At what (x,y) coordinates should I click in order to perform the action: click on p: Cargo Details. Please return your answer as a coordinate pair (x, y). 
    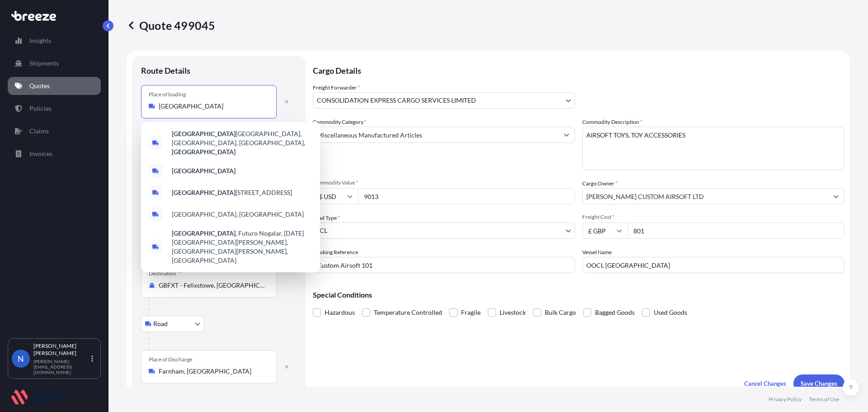
    Looking at the image, I should click on (579, 70).